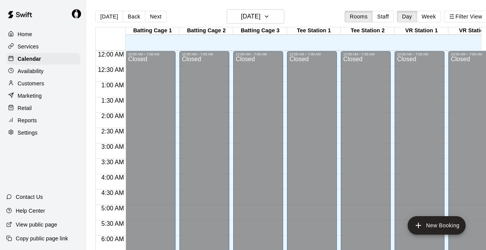 The height and width of the screenshot is (250, 486). I want to click on p: Reports, so click(27, 120).